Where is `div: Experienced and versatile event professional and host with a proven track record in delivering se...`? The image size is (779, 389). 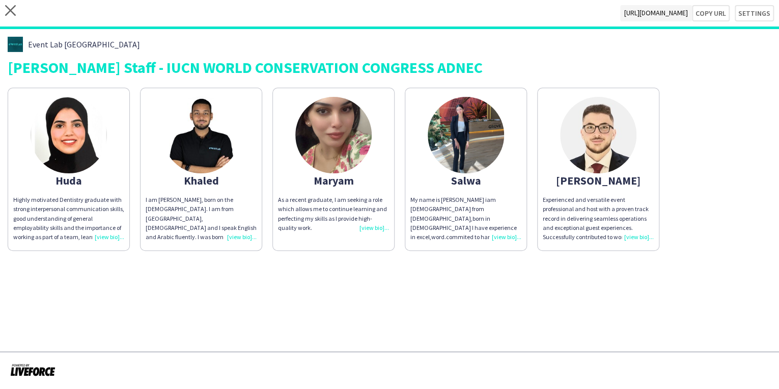
div: Experienced and versatile event professional and host with a proven track record in delivering se... is located at coordinates (599, 218).